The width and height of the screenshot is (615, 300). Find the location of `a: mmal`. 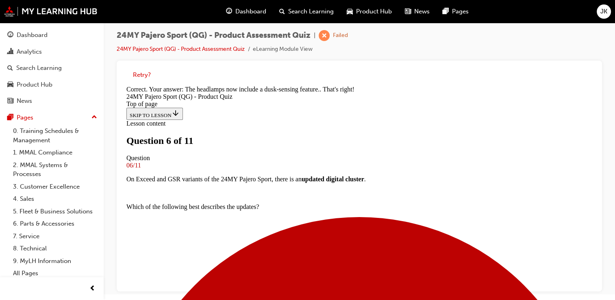

a: mmal is located at coordinates (51, 11).